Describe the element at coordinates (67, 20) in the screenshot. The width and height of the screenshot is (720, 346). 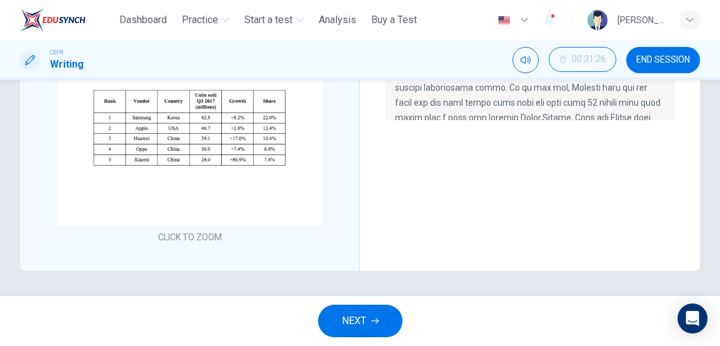
I see `a: ELTC logo` at that location.